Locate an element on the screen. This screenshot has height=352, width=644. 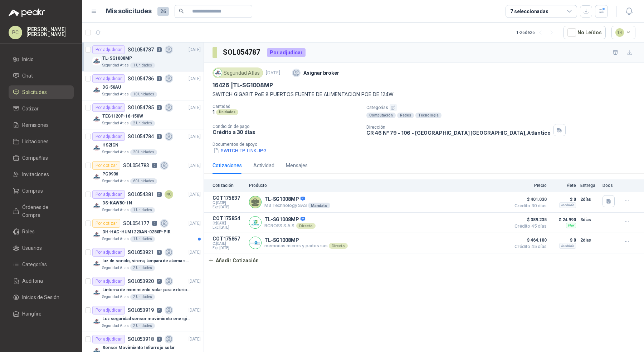
span: Chat is located at coordinates (27, 76).